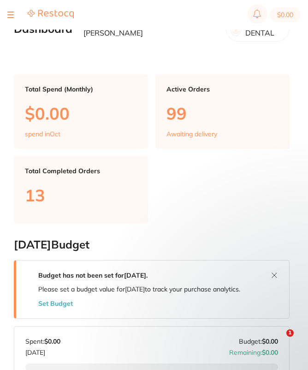 Image resolution: width=308 pixels, height=370 pixels. I want to click on p: DIEM DENTAL, so click(264, 29).